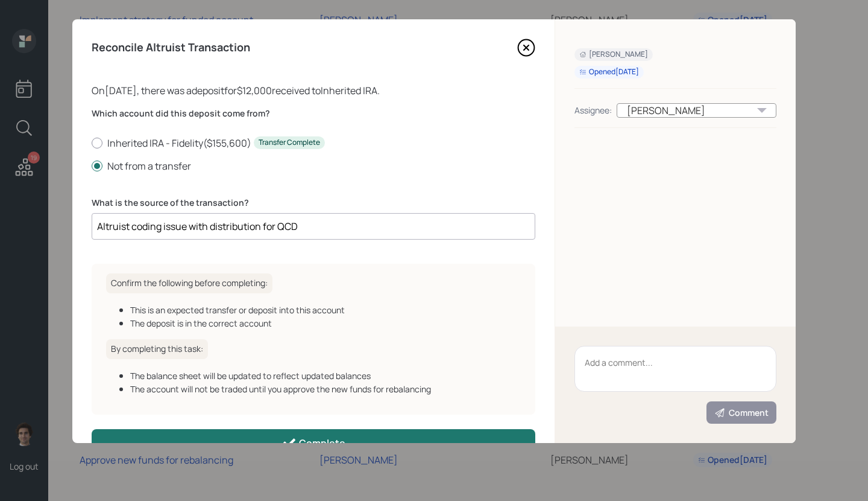  Describe the element at coordinates (593, 110) in the screenshot. I see `div: Assignee:` at that location.